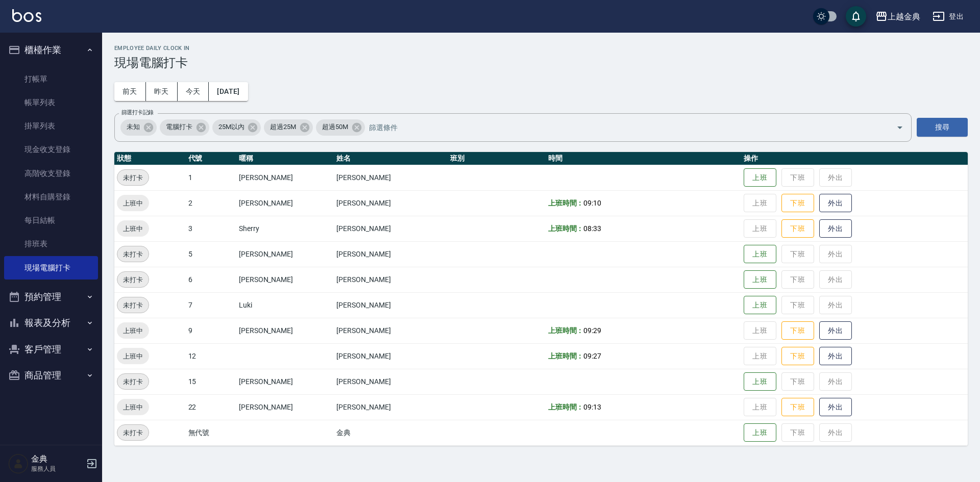  What do you see at coordinates (210, 279) in the screenshot?
I see `td: 6` at bounding box center [210, 279].